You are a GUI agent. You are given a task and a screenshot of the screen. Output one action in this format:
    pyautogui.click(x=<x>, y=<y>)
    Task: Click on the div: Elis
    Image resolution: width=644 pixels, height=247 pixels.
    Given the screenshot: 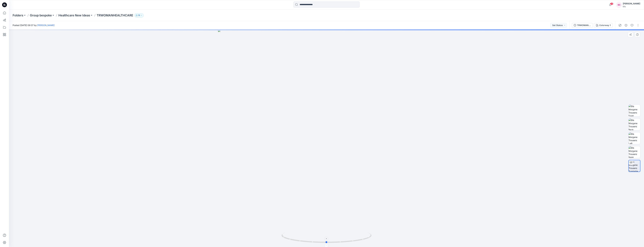 What is the action you would take?
    pyautogui.click(x=632, y=6)
    